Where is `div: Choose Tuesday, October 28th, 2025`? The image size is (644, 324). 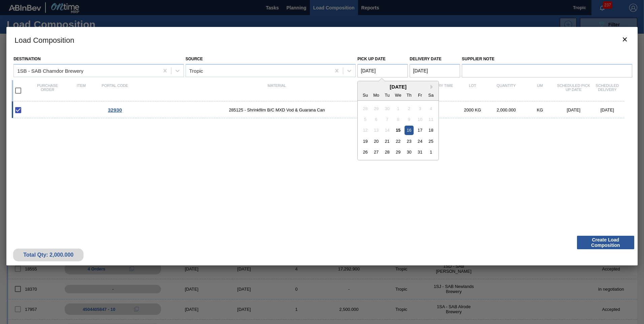
div: Choose Tuesday, October 28th, 2025 is located at coordinates (388, 152).